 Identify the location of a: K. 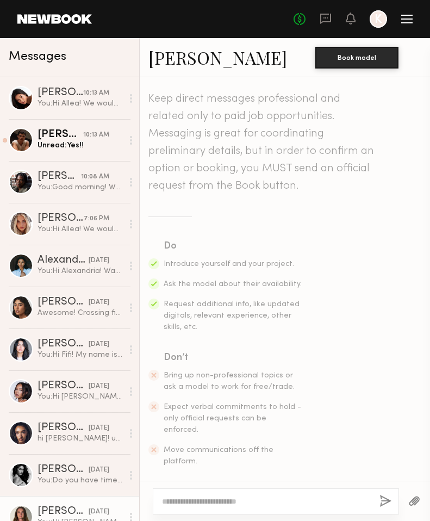
(379, 19).